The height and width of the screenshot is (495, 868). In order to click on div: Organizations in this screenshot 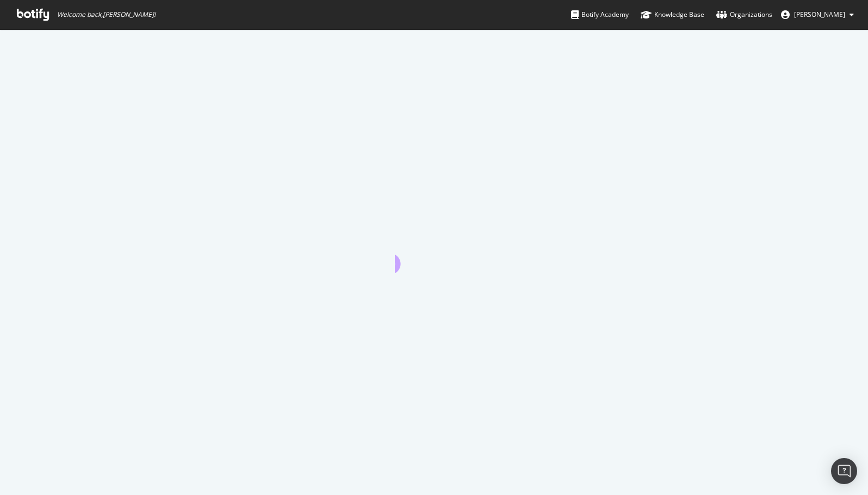, I will do `click(744, 15)`.